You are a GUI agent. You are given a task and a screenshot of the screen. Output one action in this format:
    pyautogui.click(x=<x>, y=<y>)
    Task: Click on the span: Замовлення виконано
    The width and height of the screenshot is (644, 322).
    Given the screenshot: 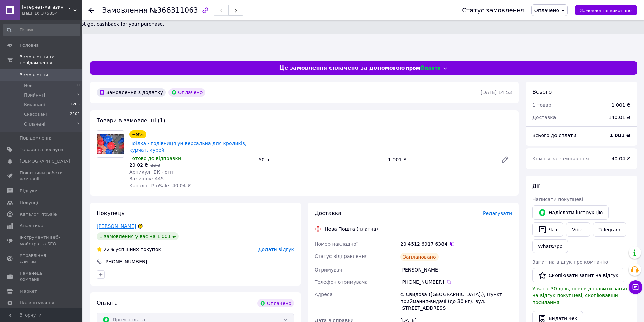 What is the action you would take?
    pyautogui.click(x=606, y=10)
    